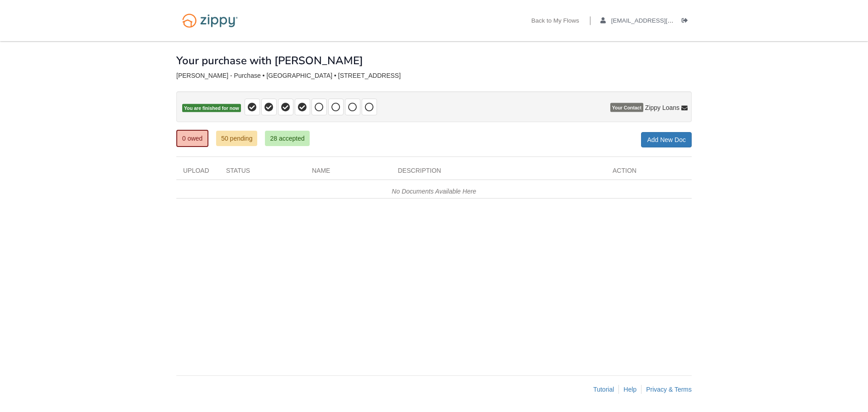 This screenshot has height=412, width=868. What do you see at coordinates (210, 20) in the screenshot?
I see `img: Logo` at bounding box center [210, 20].